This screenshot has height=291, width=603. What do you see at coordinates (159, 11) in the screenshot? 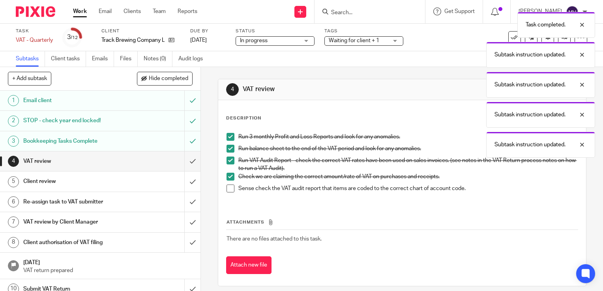
I see `a: Team` at bounding box center [159, 11].